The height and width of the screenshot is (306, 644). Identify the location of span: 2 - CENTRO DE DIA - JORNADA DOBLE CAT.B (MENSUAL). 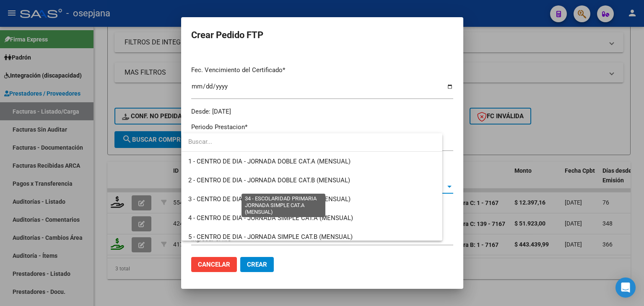
(269, 180).